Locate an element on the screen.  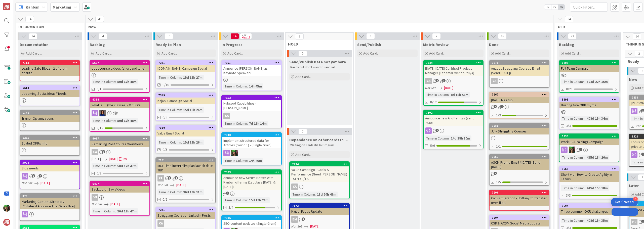
div: 7320 is located at coordinates (187, 128).